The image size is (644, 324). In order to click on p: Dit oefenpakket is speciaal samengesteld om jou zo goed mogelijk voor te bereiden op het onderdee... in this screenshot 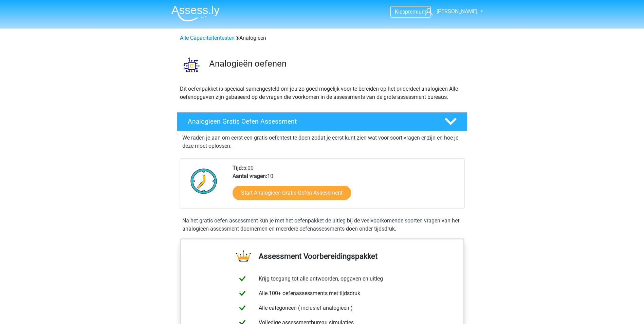, I will do `click(322, 93)`.